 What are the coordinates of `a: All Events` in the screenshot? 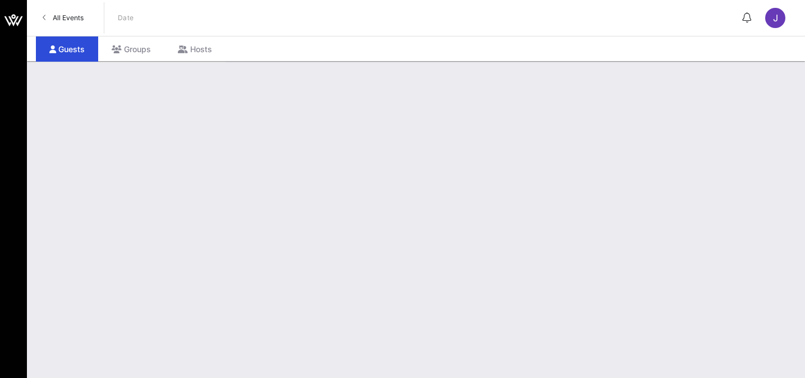 It's located at (63, 18).